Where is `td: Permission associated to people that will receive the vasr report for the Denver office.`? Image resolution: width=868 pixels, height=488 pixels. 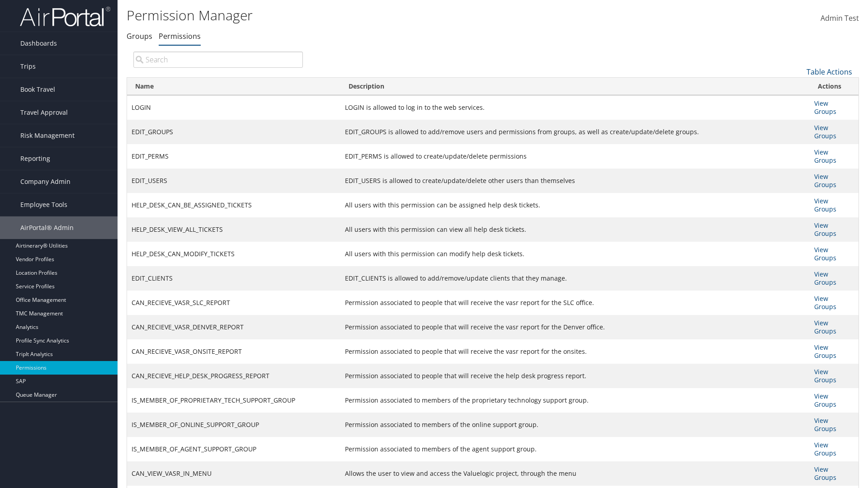
td: Permission associated to people that will receive the vasr report for the Denver office. is located at coordinates (575, 327).